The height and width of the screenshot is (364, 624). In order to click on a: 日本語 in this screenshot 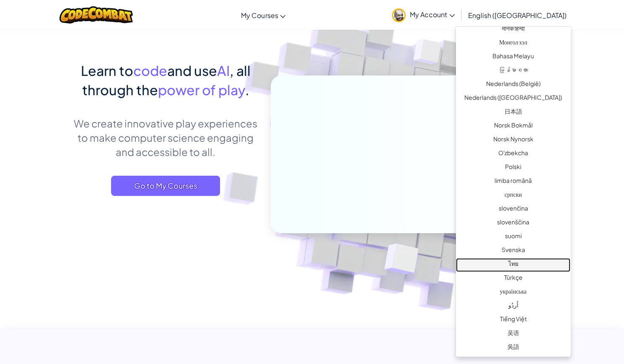, I will do `click(513, 112)`.